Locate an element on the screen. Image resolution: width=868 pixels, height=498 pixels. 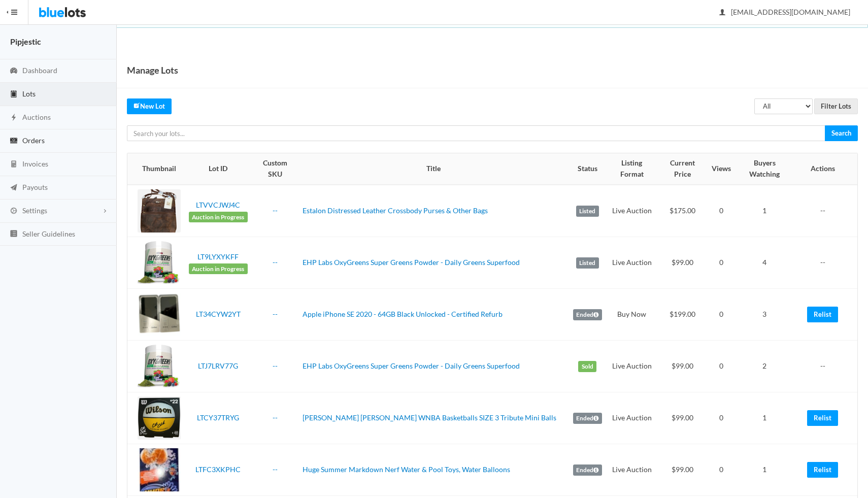
td: 3 is located at coordinates (764, 315).